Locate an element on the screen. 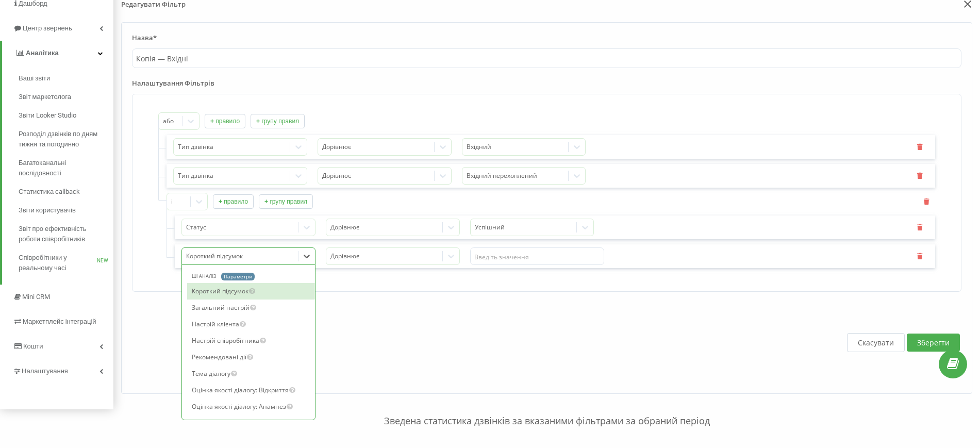 This screenshot has width=980, height=448. label: Назва* is located at coordinates (546, 41).